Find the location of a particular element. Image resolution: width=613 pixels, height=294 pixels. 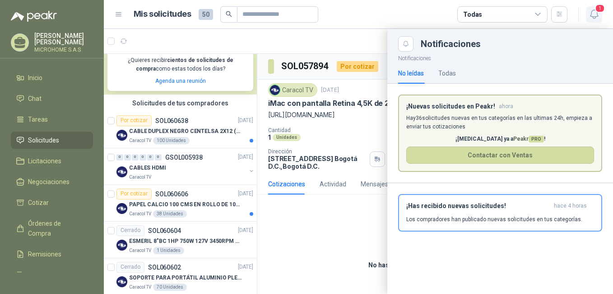

a: Contactar con Ventas is located at coordinates (500, 155).